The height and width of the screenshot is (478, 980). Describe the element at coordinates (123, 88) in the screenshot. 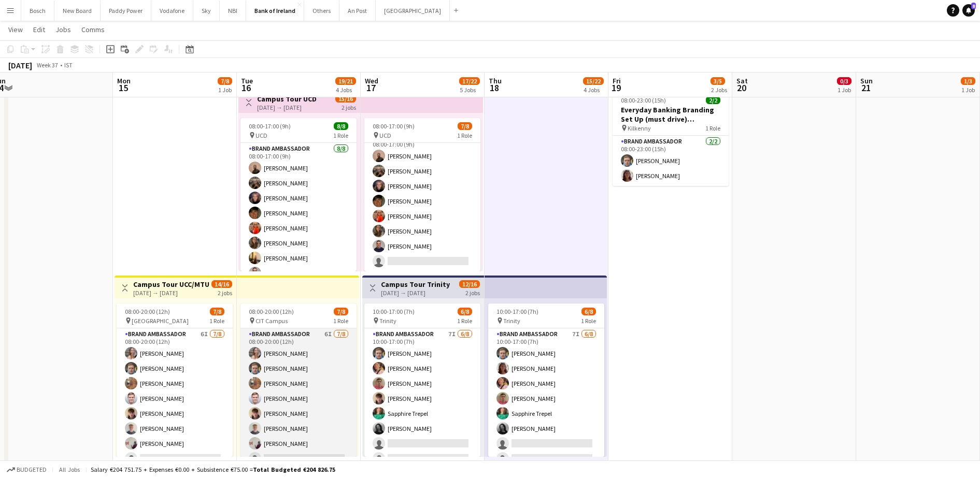

I see `span: 15` at that location.